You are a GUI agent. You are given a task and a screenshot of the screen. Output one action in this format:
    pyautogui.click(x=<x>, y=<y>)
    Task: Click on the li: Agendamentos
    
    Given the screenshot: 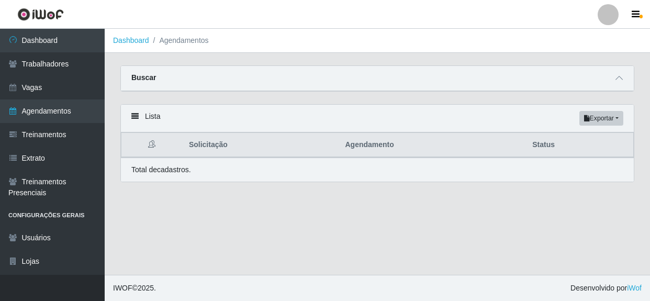 What is the action you would take?
    pyautogui.click(x=179, y=40)
    